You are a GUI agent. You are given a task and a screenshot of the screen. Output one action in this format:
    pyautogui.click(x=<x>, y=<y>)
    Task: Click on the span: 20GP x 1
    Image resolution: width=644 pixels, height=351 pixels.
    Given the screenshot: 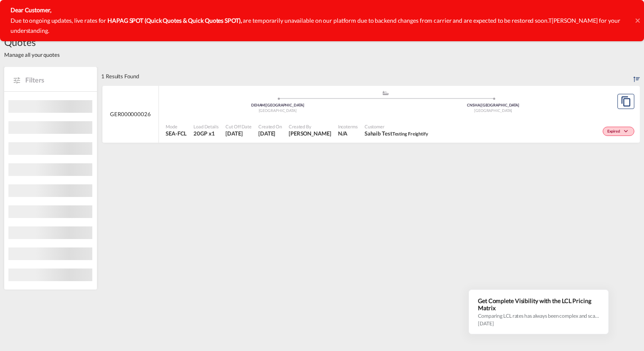 What is the action you would take?
    pyautogui.click(x=206, y=134)
    